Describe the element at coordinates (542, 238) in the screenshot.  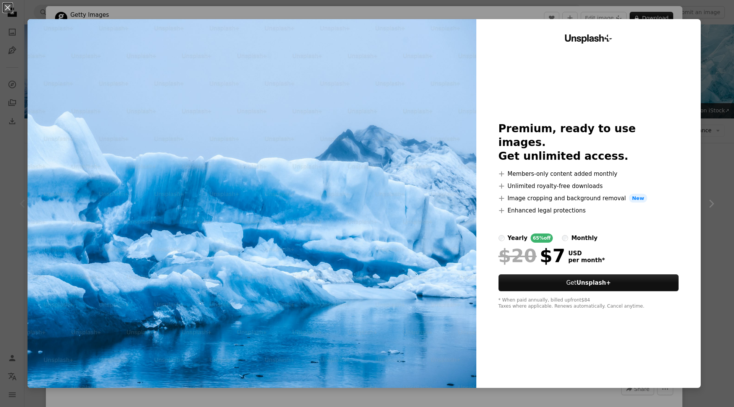
I see `div: 65% off` at that location.